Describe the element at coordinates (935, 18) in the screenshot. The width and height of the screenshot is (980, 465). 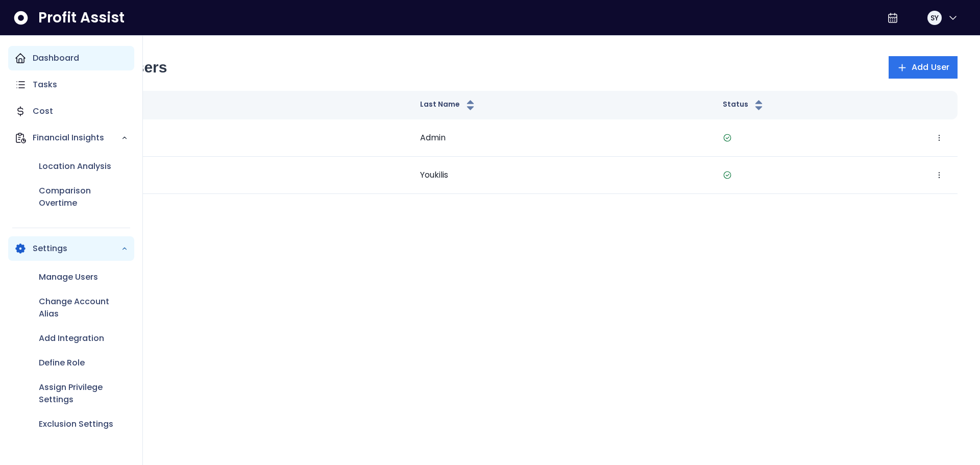
I see `span: SY` at that location.